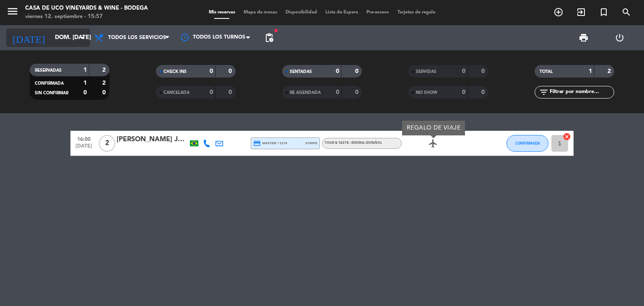 This screenshot has height=306, width=644. What do you see at coordinates (269, 38) in the screenshot?
I see `span: pending_actions` at bounding box center [269, 38].